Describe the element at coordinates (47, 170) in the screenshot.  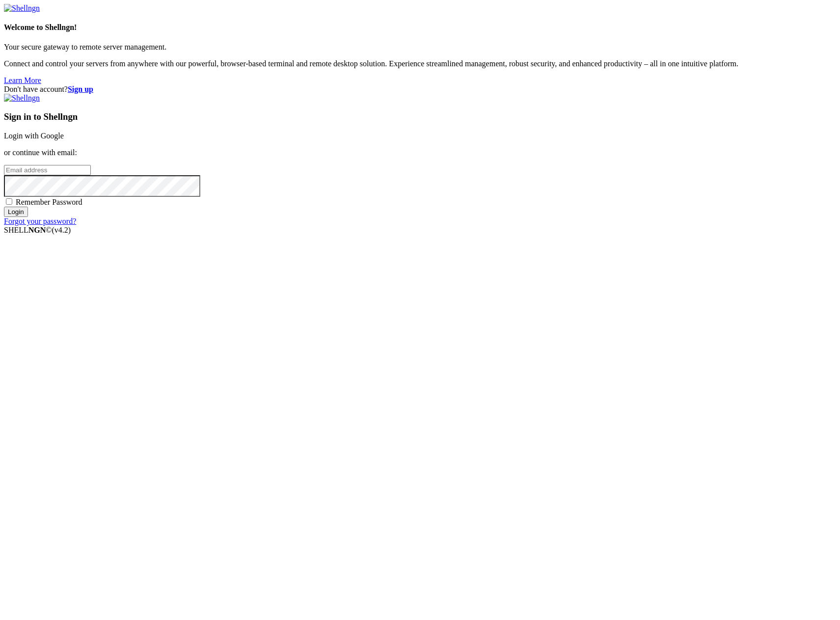
I see `input: Email address` at that location.